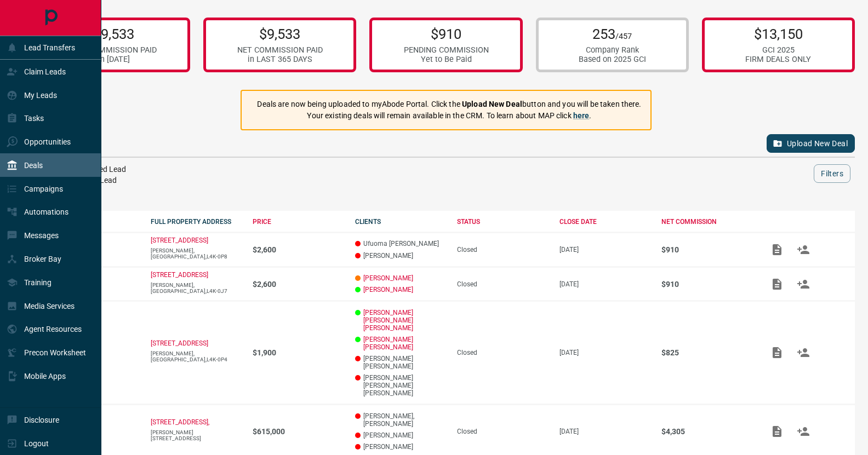 This screenshot has width=868, height=455. What do you see at coordinates (605, 222) in the screenshot?
I see `div: CLOSE DATE` at bounding box center [605, 222].